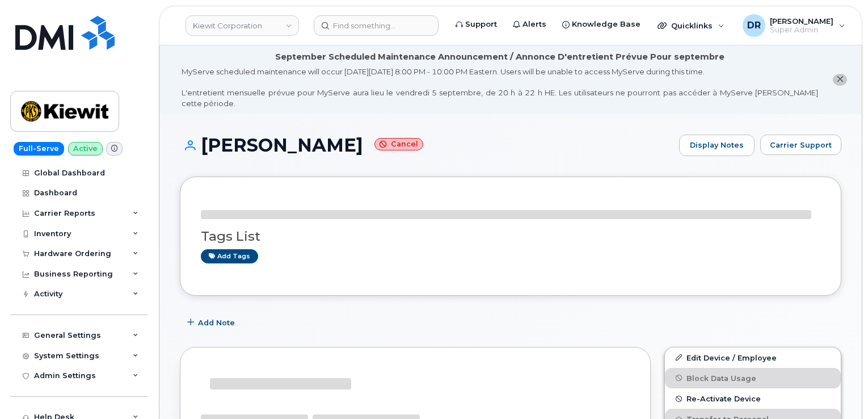 This screenshot has width=868, height=419. What do you see at coordinates (398, 144) in the screenshot?
I see `small: Cancel` at bounding box center [398, 144].